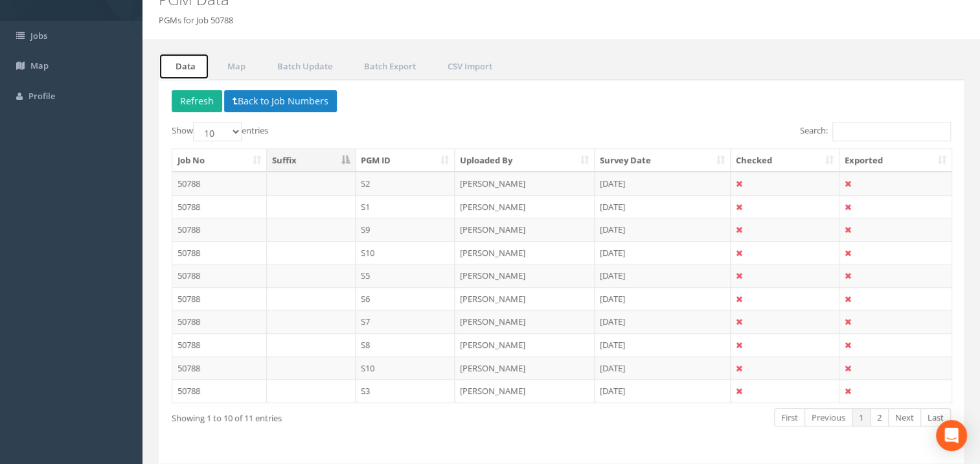 This screenshot has width=980, height=464. I want to click on span: Profile, so click(42, 96).